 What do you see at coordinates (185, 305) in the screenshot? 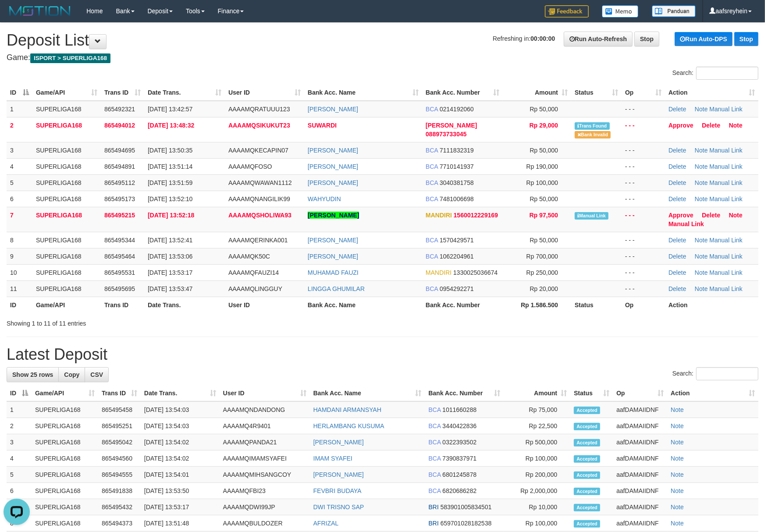
I see `th: Date Trans.` at bounding box center [185, 305].